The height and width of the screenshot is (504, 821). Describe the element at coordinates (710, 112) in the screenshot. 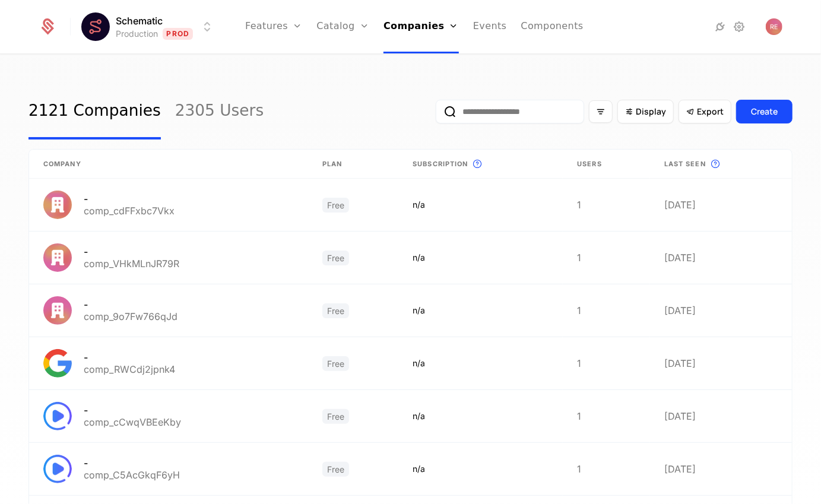

I see `span: Export` at that location.